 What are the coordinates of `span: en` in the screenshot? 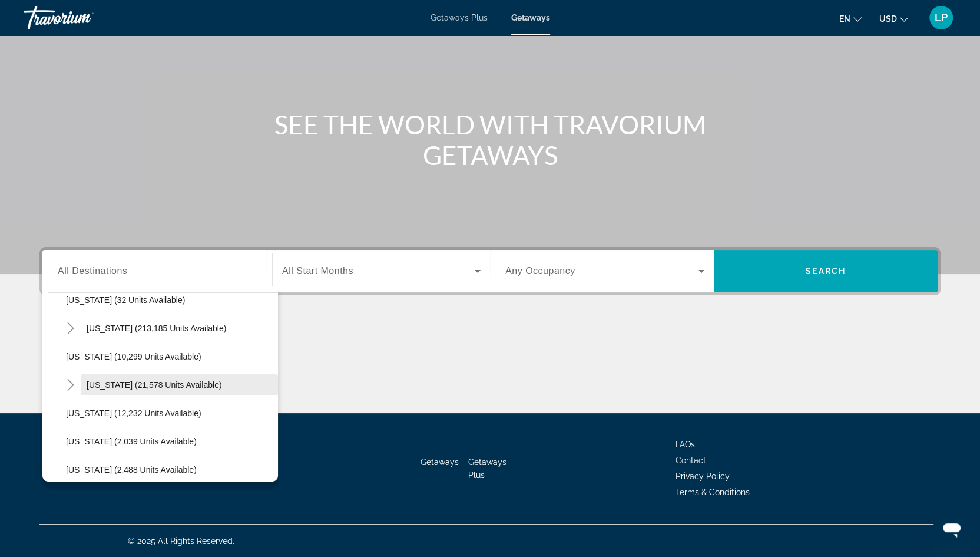 It's located at (845, 19).